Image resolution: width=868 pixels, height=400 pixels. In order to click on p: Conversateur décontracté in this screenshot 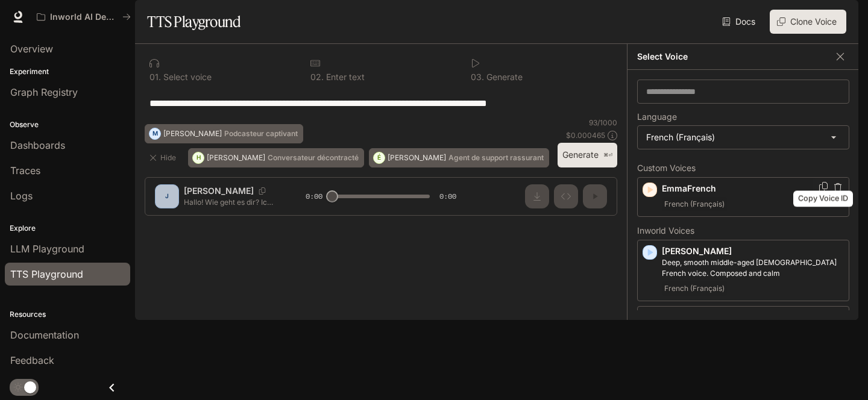, I will do `click(313, 158)`.